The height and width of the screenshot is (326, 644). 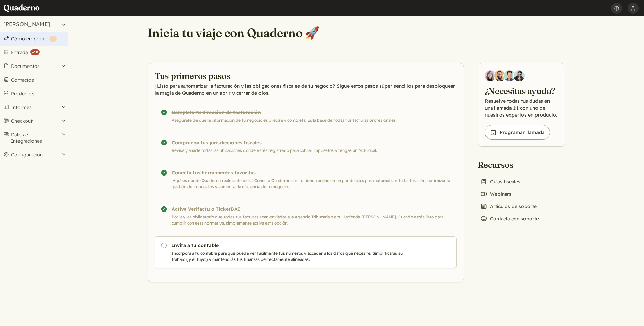 What do you see at coordinates (500, 182) in the screenshot?
I see `a: Guías fiscales` at bounding box center [500, 182].